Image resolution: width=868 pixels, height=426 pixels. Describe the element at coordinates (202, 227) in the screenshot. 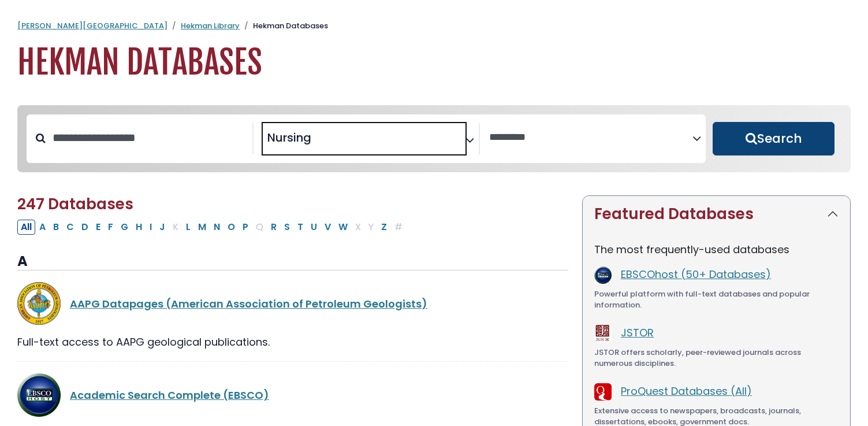

I see `button: Filter Results M` at that location.